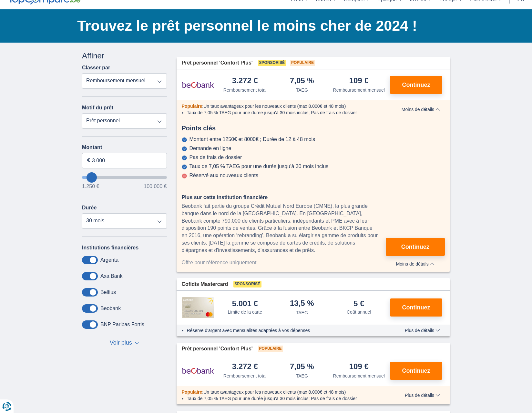 This screenshot has height=413, width=532. What do you see at coordinates (110, 248) in the screenshot?
I see `label: Institutions financières` at bounding box center [110, 248].